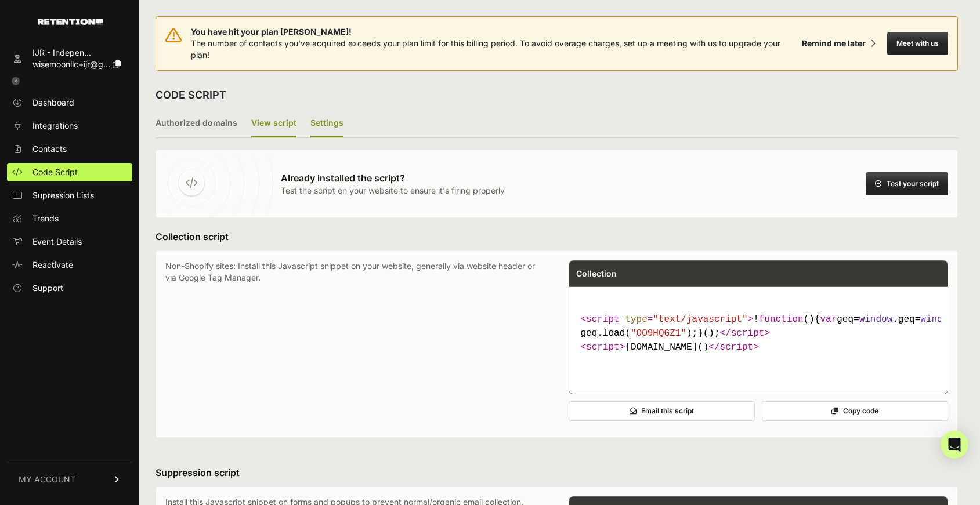 This screenshot has height=505, width=980. Describe the element at coordinates (70, 22) in the screenshot. I see `img: Retention.com` at that location.